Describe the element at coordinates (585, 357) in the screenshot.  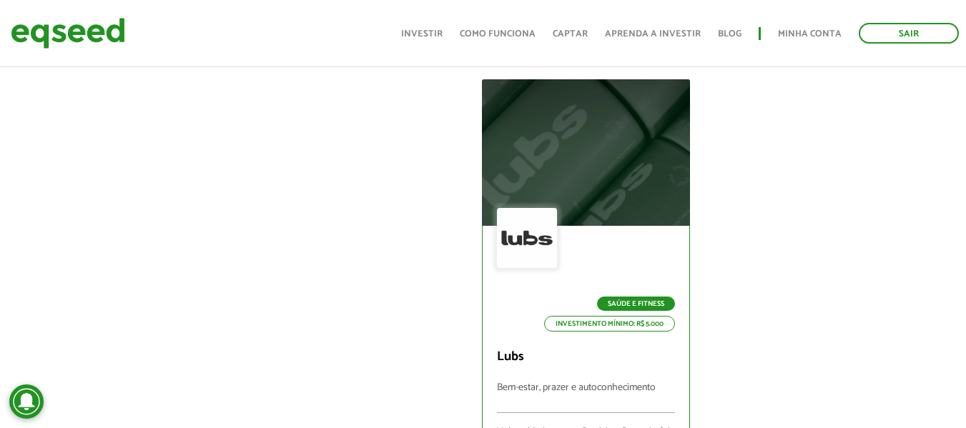
I see `p: Lubs` at that location.